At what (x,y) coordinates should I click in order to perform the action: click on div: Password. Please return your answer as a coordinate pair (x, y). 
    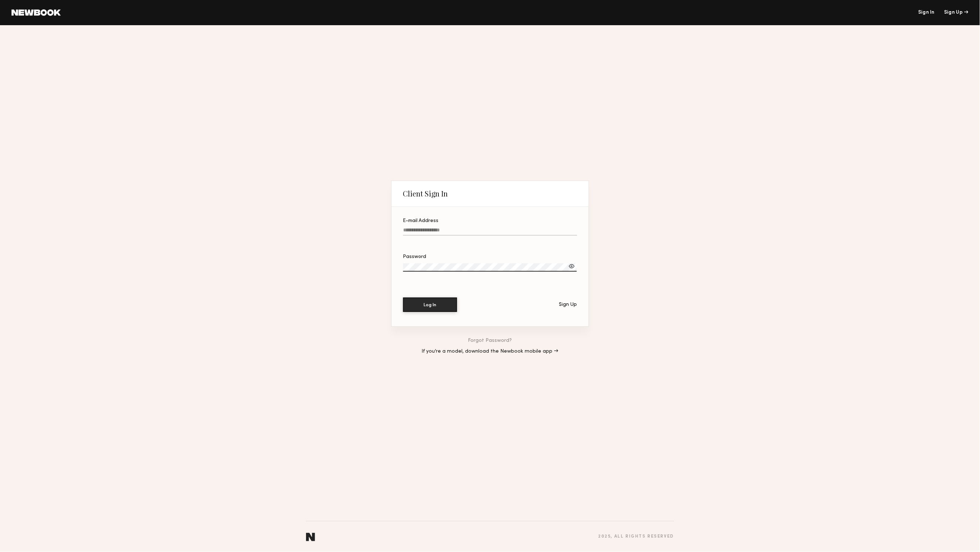
    Looking at the image, I should click on (490, 257).